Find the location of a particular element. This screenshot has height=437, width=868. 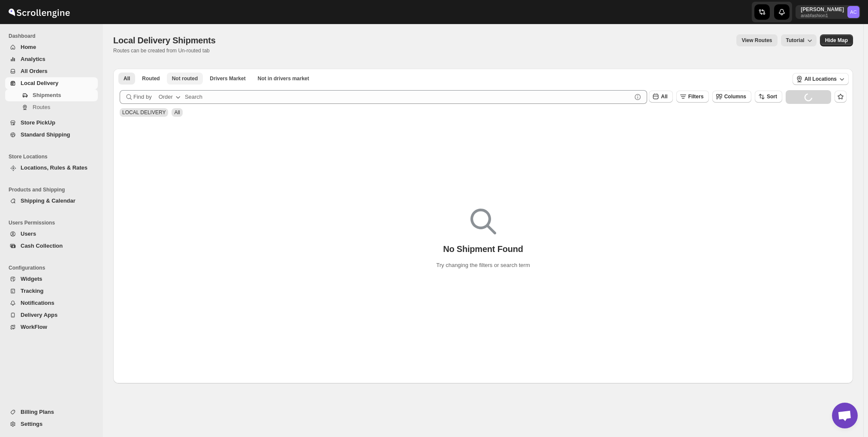

span: Routed is located at coordinates (150, 79).